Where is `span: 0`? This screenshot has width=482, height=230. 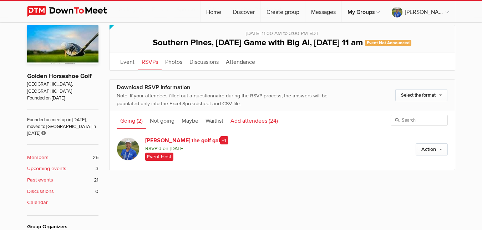
span: 0 is located at coordinates (97, 192).